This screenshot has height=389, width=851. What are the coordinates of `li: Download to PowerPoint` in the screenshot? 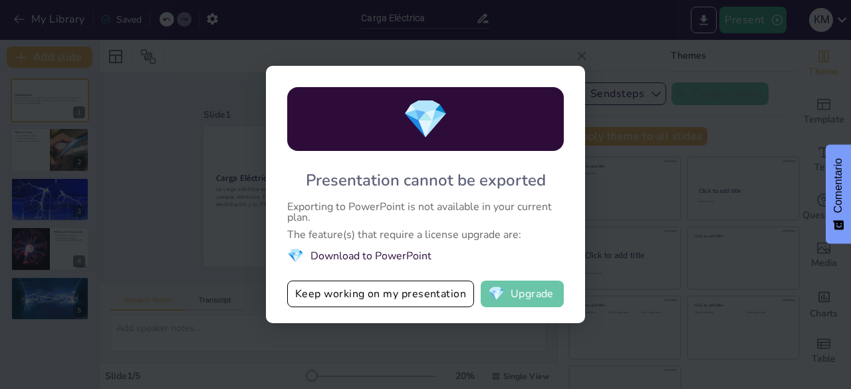 It's located at (425, 255).